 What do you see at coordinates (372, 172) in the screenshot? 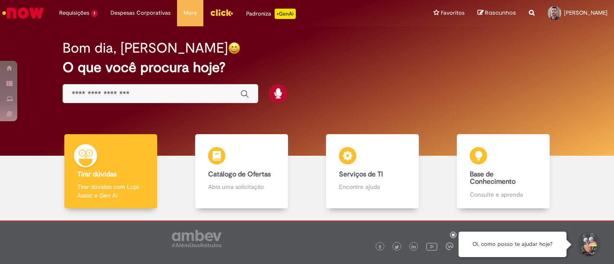
I see `a: Serviços de TI Encontre ajuda` at bounding box center [372, 172].